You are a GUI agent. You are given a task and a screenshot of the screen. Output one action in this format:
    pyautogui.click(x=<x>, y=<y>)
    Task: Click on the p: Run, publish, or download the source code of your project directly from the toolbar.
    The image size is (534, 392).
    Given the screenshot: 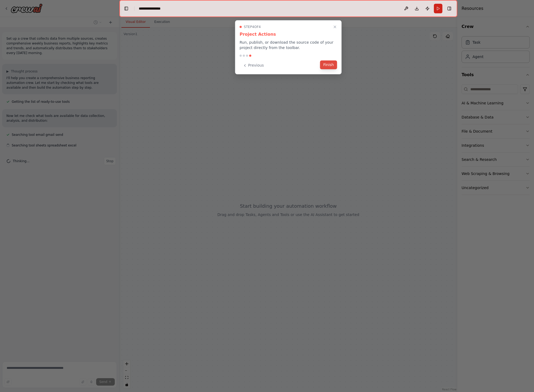 What is the action you would take?
    pyautogui.click(x=288, y=45)
    